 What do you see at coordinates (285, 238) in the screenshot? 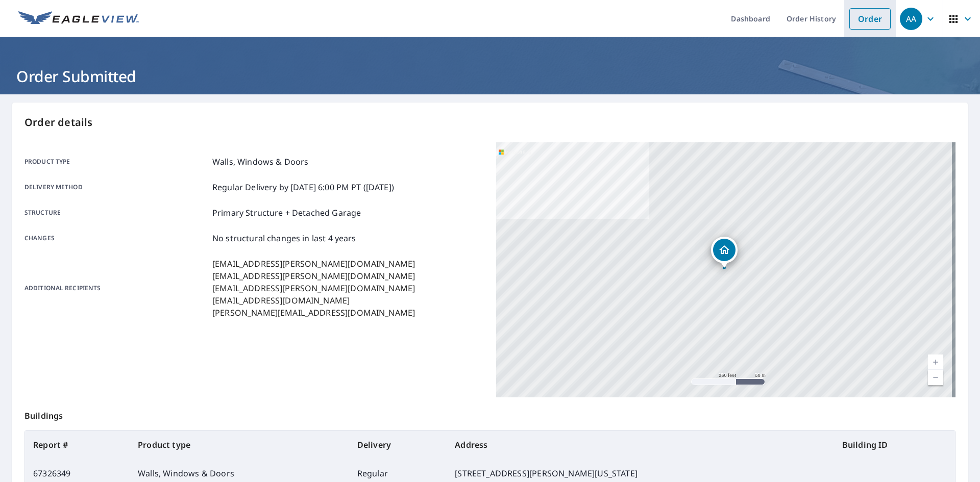
I see `p: No structural changes in last 4 years` at bounding box center [285, 238].